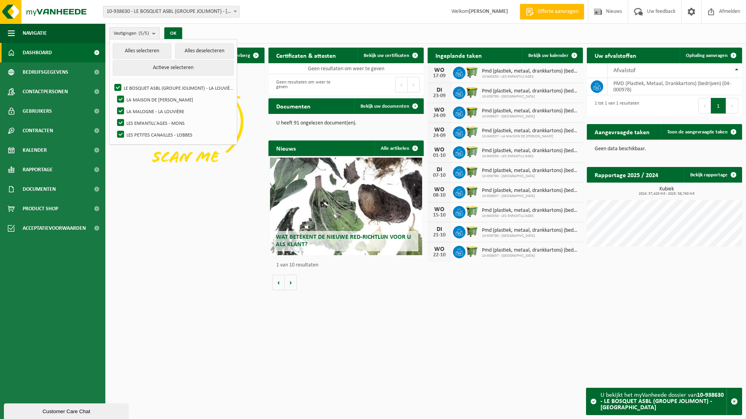  What do you see at coordinates (439, 176) in the screenshot?
I see `div: 07-10` at bounding box center [439, 176].